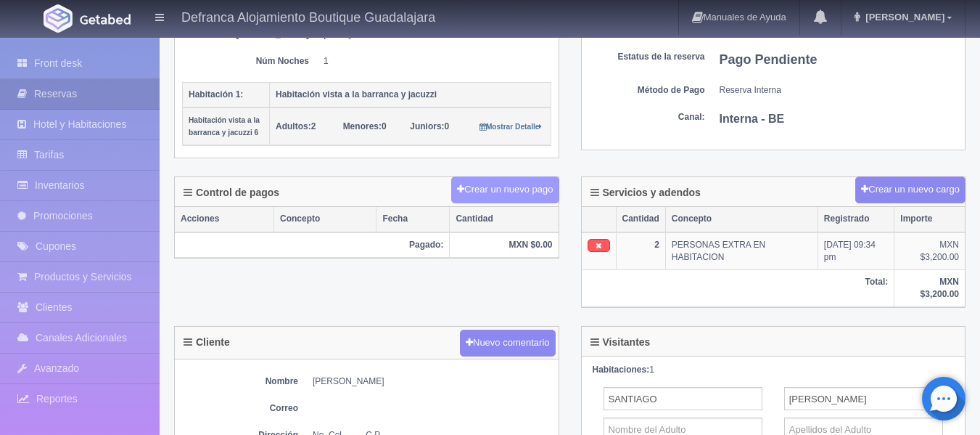 The height and width of the screenshot is (435, 980). What do you see at coordinates (718, 251) in the screenshot?
I see `span: PERSONAS EXTRA EN HABITACION` at bounding box center [718, 251].